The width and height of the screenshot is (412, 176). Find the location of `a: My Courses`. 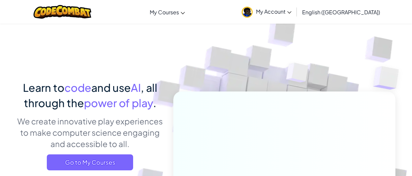

a: My Courses is located at coordinates (167, 12).